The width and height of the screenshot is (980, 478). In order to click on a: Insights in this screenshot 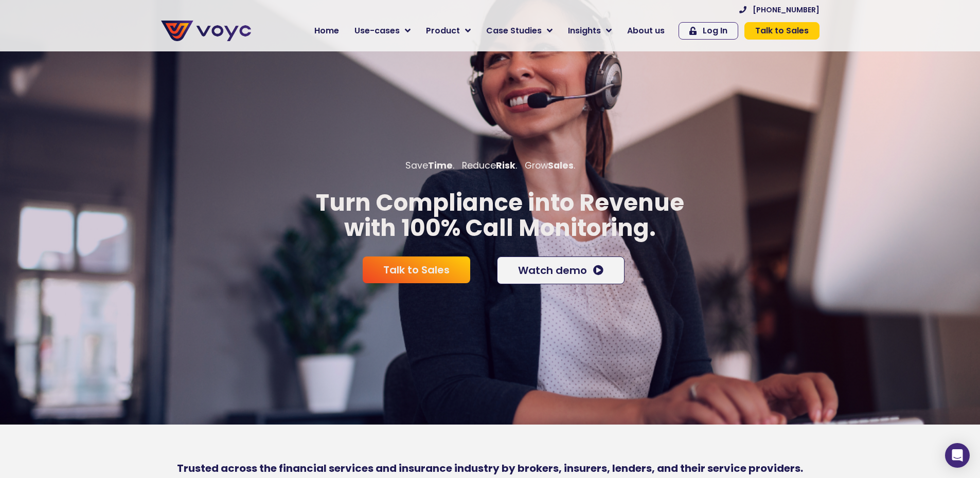, I will do `click(589, 31)`.